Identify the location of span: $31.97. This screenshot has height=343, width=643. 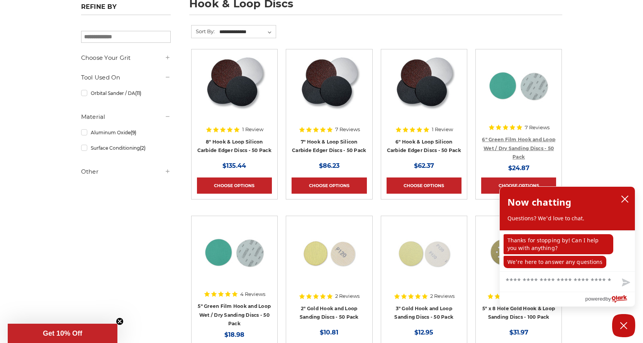
(519, 333).